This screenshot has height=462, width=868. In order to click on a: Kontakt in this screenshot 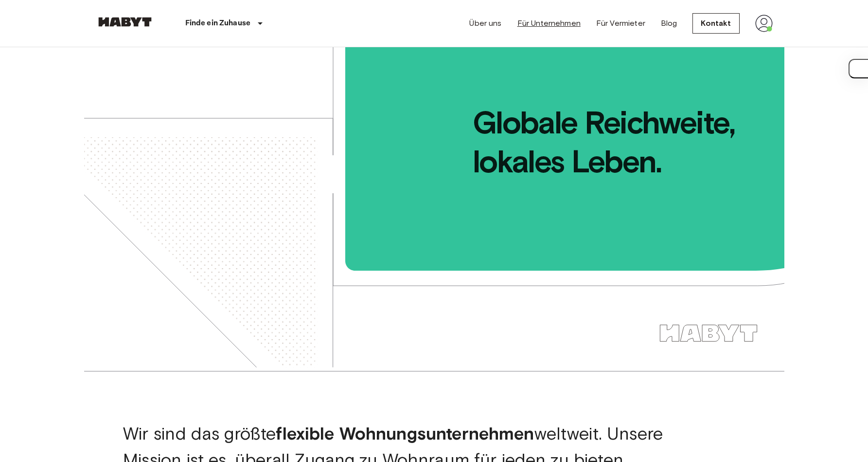, I will do `click(716, 23)`.